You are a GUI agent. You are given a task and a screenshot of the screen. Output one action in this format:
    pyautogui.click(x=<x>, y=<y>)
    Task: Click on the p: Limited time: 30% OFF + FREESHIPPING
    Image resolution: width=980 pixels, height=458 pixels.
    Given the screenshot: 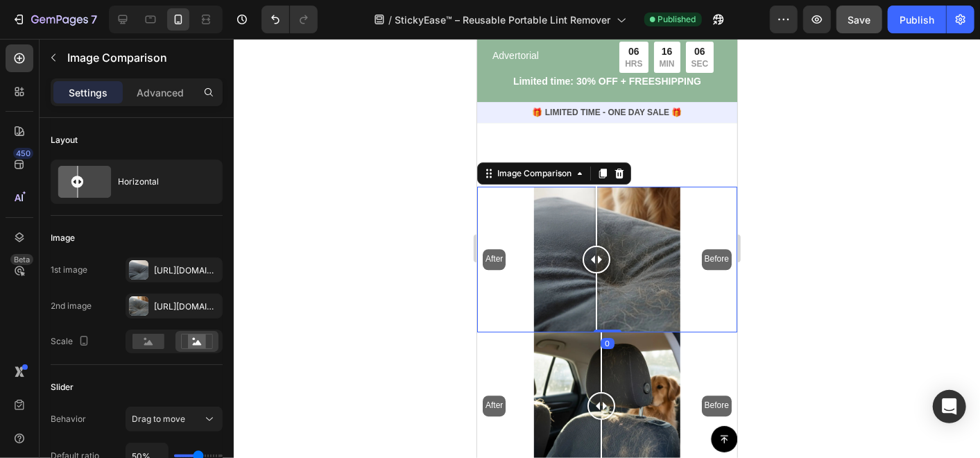 What is the action you would take?
    pyautogui.click(x=129, y=42)
    